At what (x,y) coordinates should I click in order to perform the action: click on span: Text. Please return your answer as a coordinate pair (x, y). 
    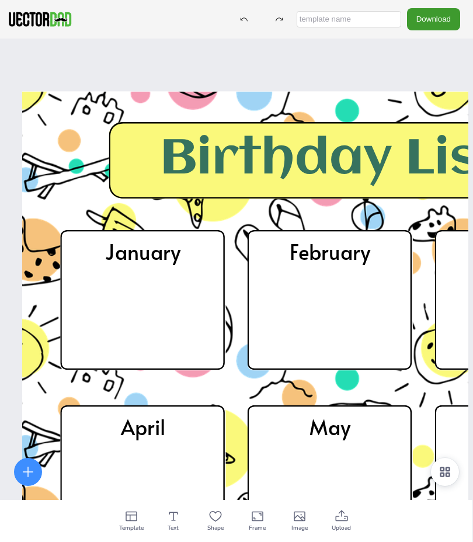
    Looking at the image, I should click on (173, 528).